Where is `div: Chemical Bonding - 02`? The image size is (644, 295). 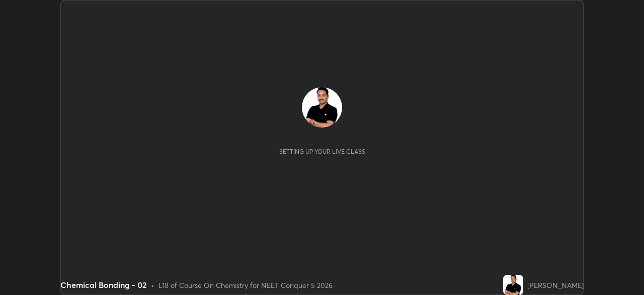
div: Chemical Bonding - 02 is located at coordinates (104, 284).